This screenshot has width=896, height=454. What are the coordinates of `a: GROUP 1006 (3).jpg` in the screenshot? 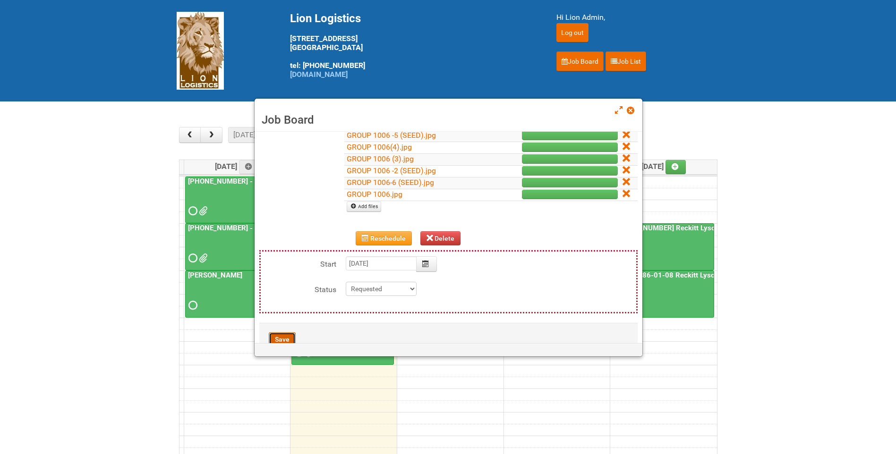 It's located at (380, 159).